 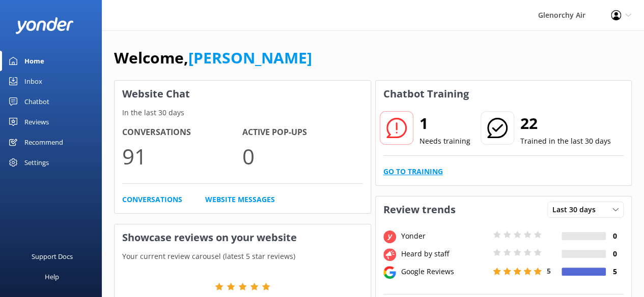 What do you see at coordinates (413, 172) in the screenshot?
I see `a: Go to Training` at bounding box center [413, 172].